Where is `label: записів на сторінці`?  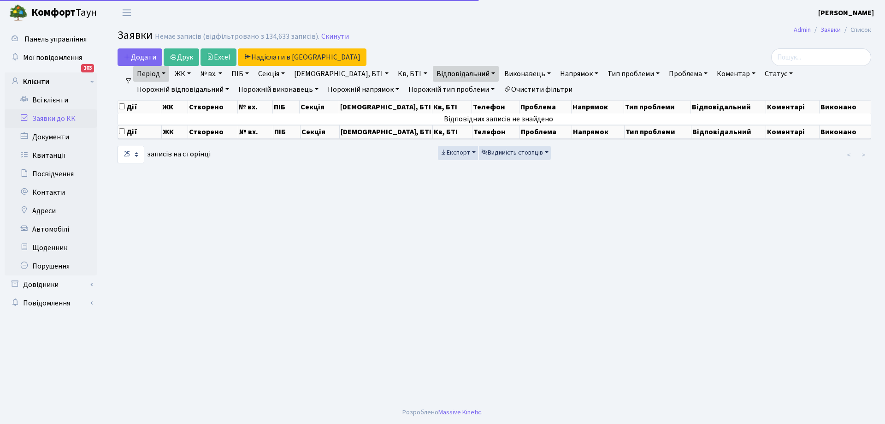
label: записів на сторінці is located at coordinates (164, 154).